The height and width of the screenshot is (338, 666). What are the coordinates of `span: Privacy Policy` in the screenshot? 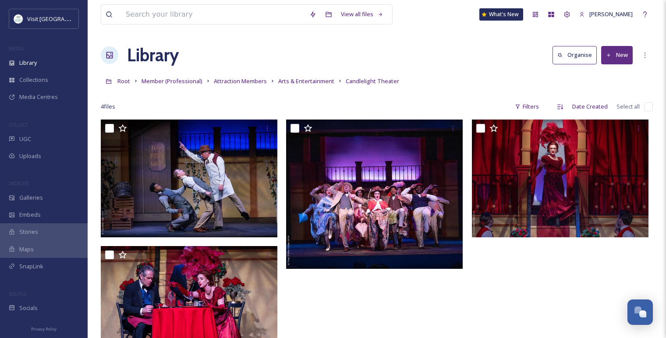 It's located at (44, 329).